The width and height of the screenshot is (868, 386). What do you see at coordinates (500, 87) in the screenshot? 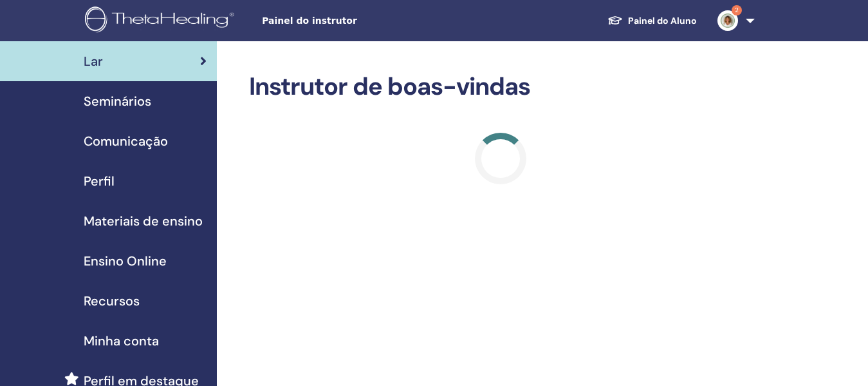
I see `h2: Instrutor de boas-vindas` at bounding box center [500, 87].